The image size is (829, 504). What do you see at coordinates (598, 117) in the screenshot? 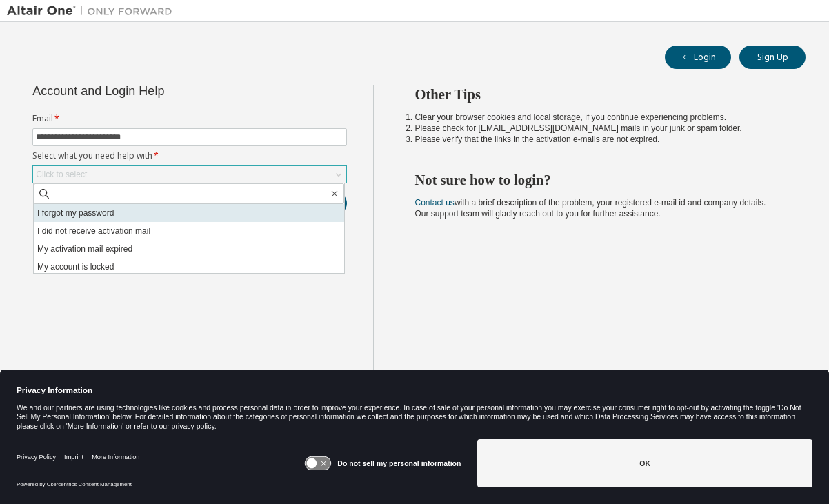
I see `li: Clear your browser cookies and local storage, if you continue experiencing problems.` at bounding box center [598, 117].